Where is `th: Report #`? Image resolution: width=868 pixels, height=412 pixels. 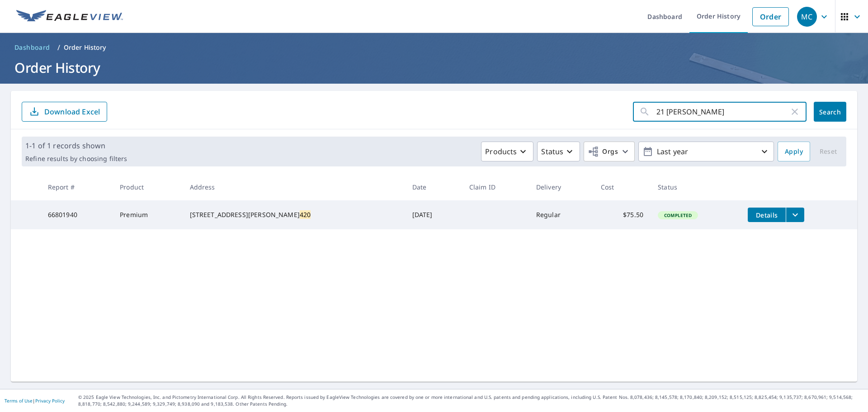 th: Report # is located at coordinates (77, 187).